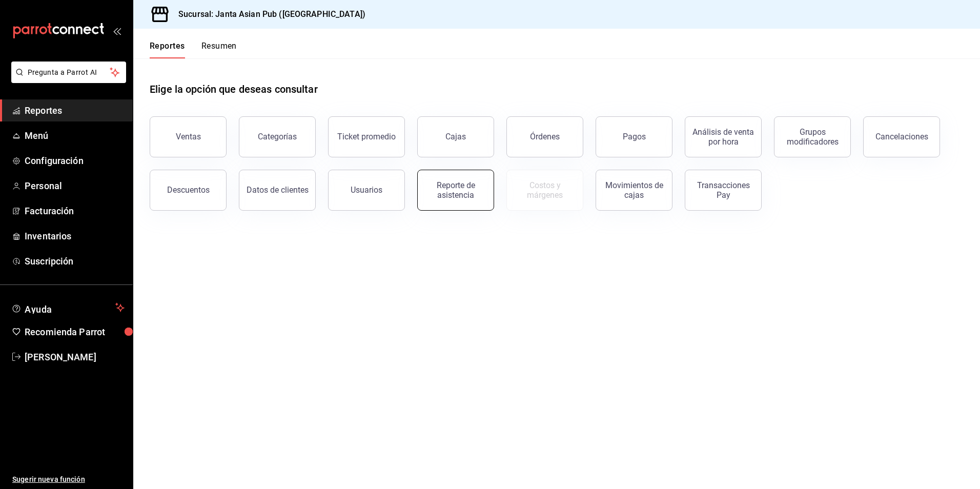 The height and width of the screenshot is (489, 980). I want to click on button: Cancelaciones, so click(901, 137).